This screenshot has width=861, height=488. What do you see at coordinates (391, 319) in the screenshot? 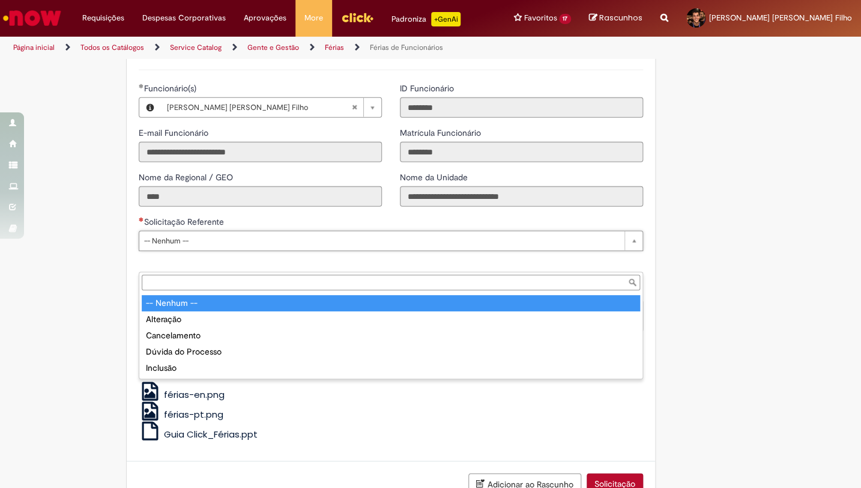
I see `div: Alteração` at bounding box center [391, 319].